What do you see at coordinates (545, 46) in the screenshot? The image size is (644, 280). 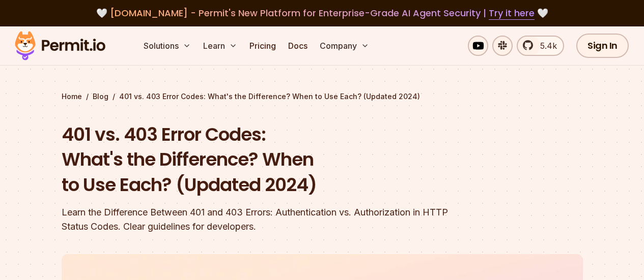 I see `span: 5.4k` at bounding box center [545, 46].